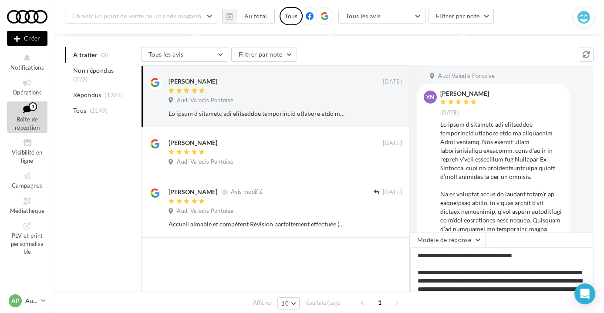 Image resolution: width=604 pixels, height=313 pixels. Describe the element at coordinates (27, 205) in the screenshot. I see `a: Médiathèque` at that location.